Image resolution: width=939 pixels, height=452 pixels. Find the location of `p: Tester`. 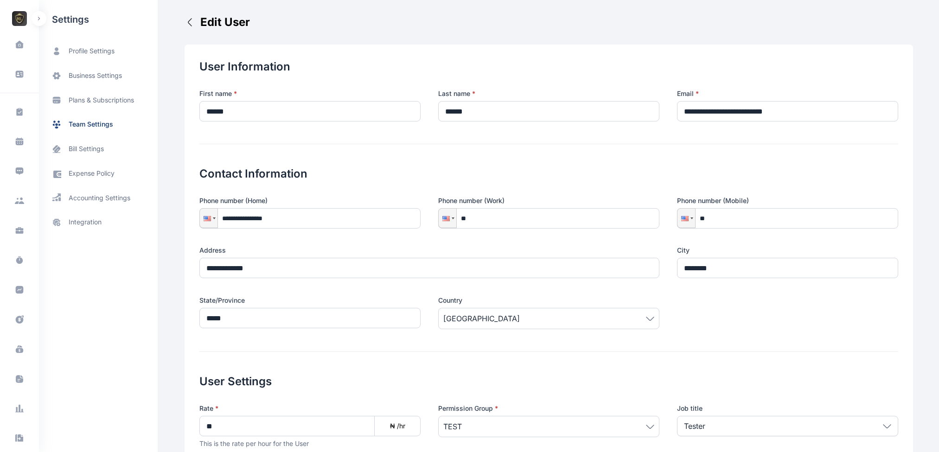

p: Tester is located at coordinates (694, 426).